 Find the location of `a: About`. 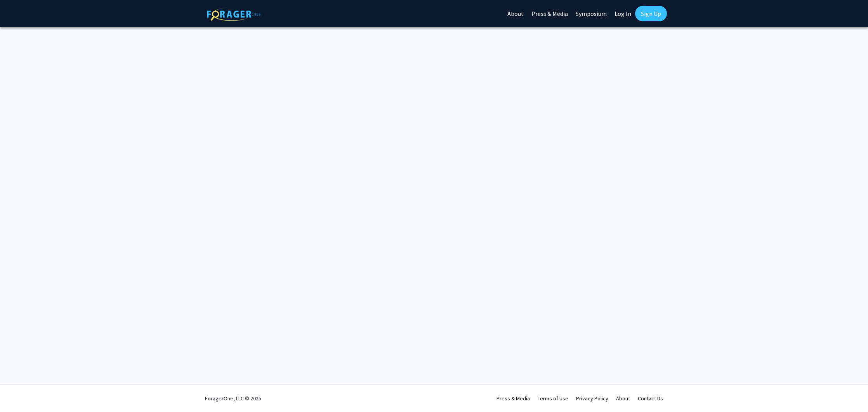

a: About is located at coordinates (623, 398).